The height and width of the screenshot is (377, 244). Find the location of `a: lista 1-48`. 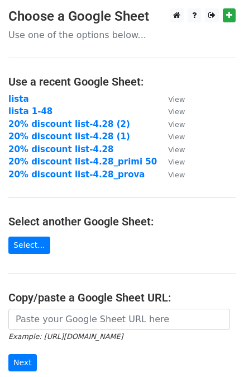

a: lista 1-48 is located at coordinates (30, 111).